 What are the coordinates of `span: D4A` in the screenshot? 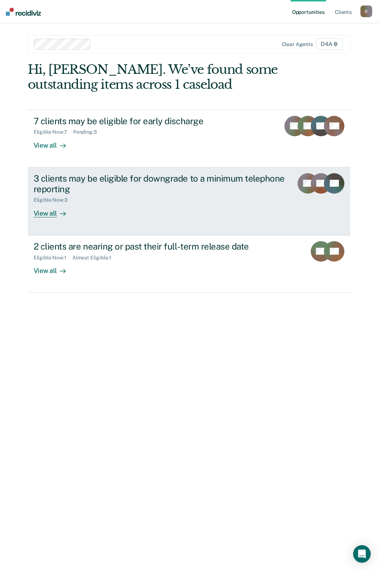 It's located at (329, 44).